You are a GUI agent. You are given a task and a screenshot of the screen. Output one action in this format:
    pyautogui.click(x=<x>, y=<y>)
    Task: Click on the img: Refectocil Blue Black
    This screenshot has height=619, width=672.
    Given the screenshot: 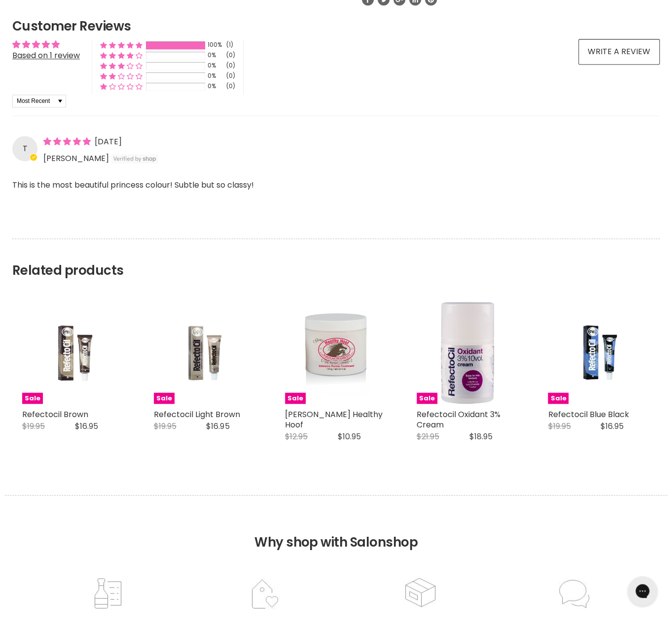 What is the action you would take?
    pyautogui.click(x=598, y=352)
    